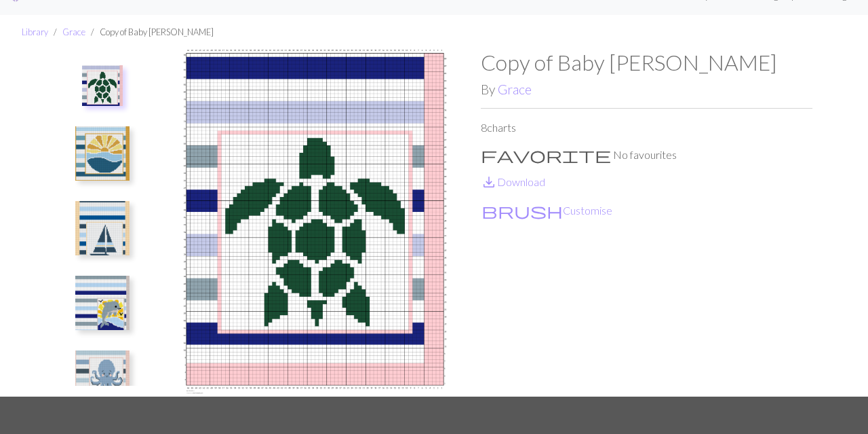 This screenshot has width=868, height=434. I want to click on p: 8 charts, so click(646, 128).